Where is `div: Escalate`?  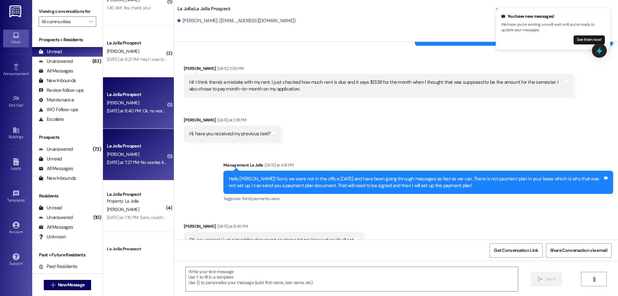
div: Escalate is located at coordinates (51, 119).